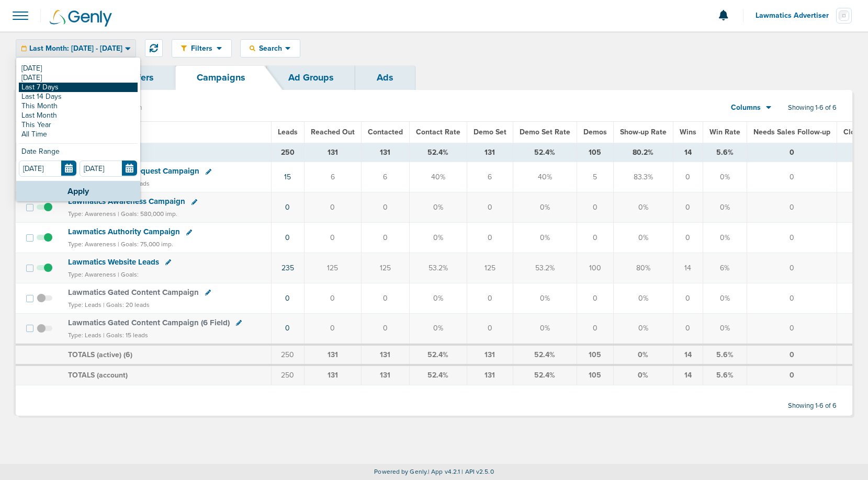 This screenshot has height=480, width=868. What do you see at coordinates (270, 48) in the screenshot?
I see `span: Search` at bounding box center [270, 48].